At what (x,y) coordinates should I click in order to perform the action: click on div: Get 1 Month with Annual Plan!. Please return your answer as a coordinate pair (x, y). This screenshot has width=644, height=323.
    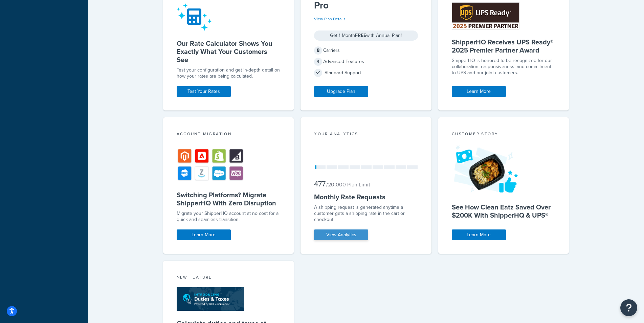
    Looking at the image, I should click on (366, 35).